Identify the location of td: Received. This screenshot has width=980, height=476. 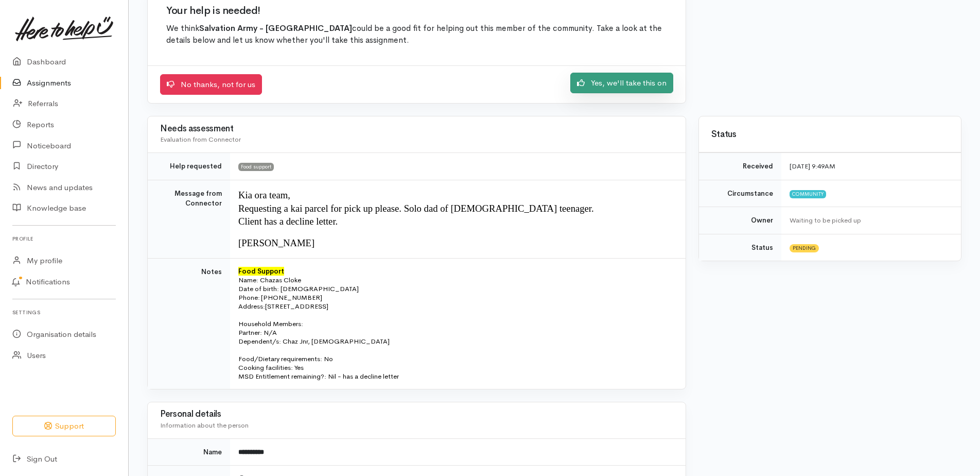
(740, 167).